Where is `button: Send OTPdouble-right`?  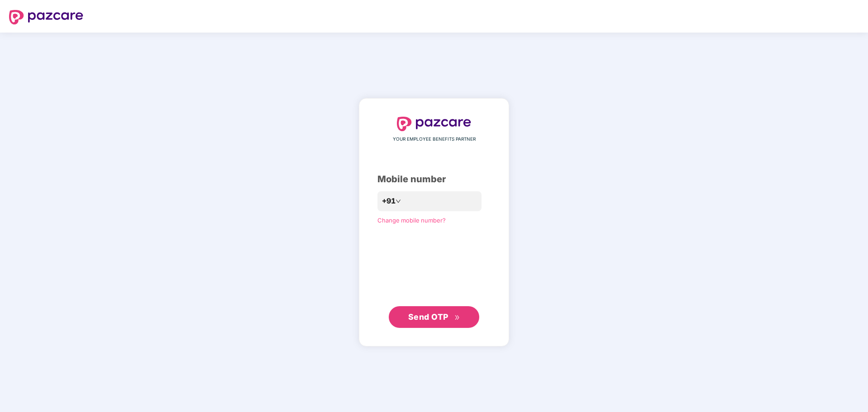
button: Send OTPdouble-right is located at coordinates (434, 317).